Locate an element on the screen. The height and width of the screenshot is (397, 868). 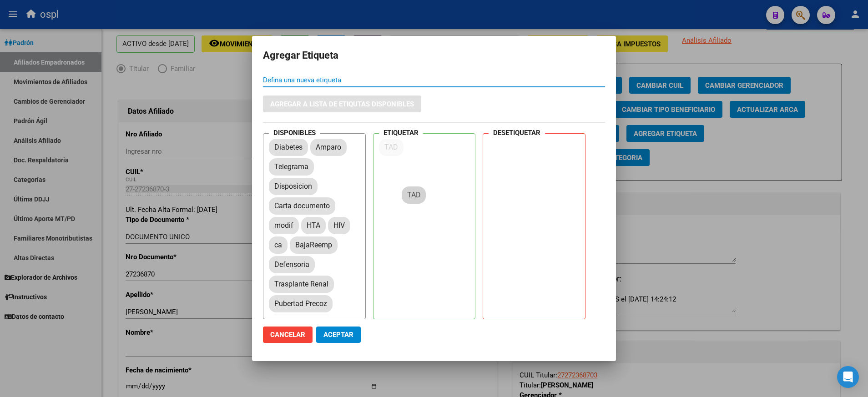
button: Aceptar is located at coordinates (338, 335).